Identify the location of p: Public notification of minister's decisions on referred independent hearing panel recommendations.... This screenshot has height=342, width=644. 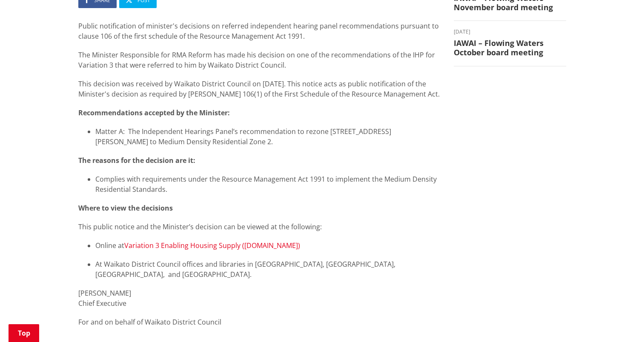
(260, 31).